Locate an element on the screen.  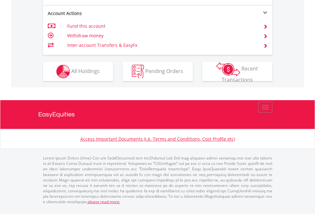
button: Recent Transactions is located at coordinates (237, 71).